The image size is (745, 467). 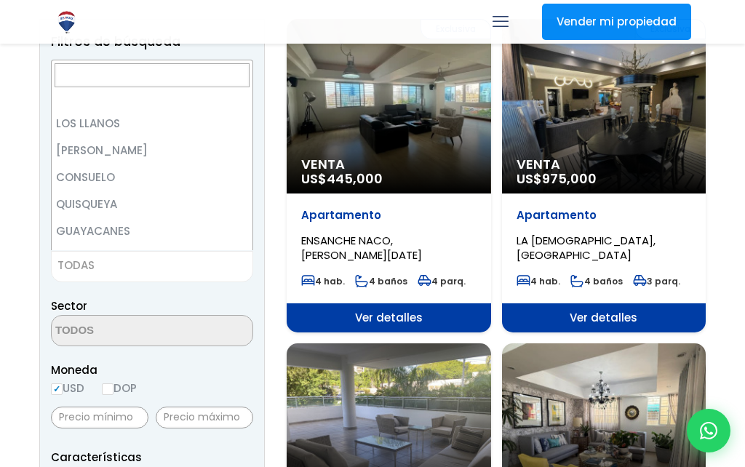 I want to click on span: 3 parq., so click(x=656, y=281).